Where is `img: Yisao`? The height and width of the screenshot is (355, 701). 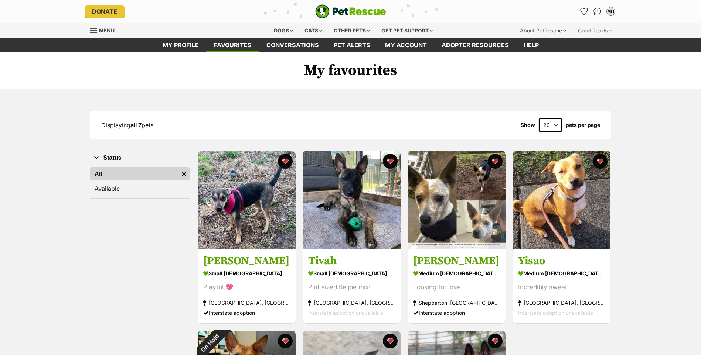 img: Yisao is located at coordinates (561, 200).